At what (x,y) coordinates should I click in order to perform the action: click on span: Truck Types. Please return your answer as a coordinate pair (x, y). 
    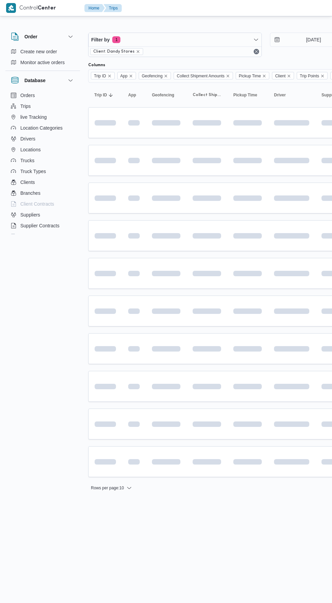
    Looking at the image, I should click on (33, 171).